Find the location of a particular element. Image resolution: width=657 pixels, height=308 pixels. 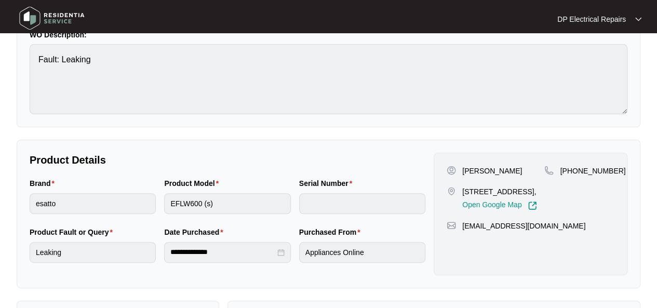

input: Product Model is located at coordinates (227, 203).